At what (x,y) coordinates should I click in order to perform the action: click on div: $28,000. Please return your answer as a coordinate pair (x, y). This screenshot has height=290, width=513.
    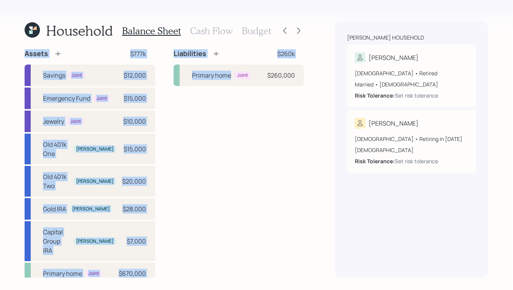
    Looking at the image, I should click on (134, 209).